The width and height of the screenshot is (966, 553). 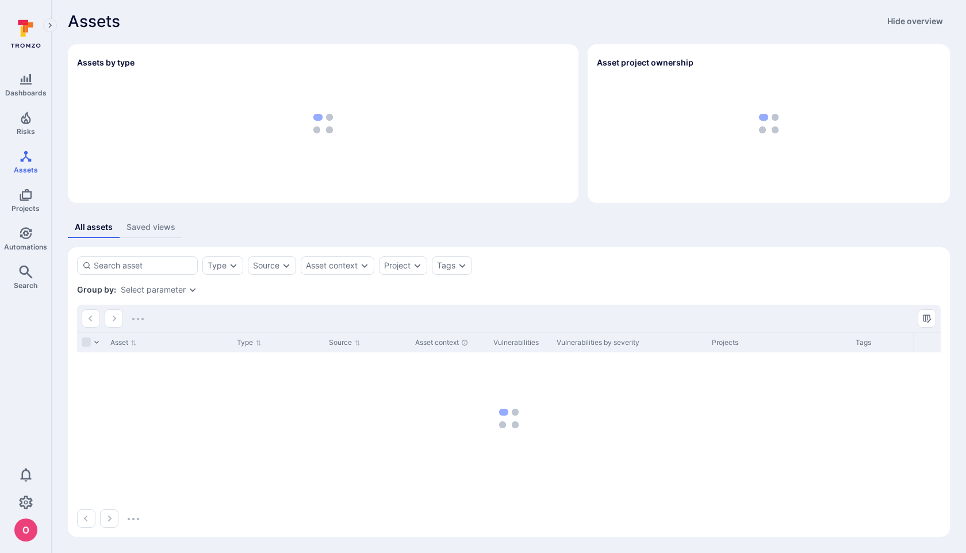 What do you see at coordinates (509, 227) in the screenshot?
I see `div: assets tabs` at bounding box center [509, 227].